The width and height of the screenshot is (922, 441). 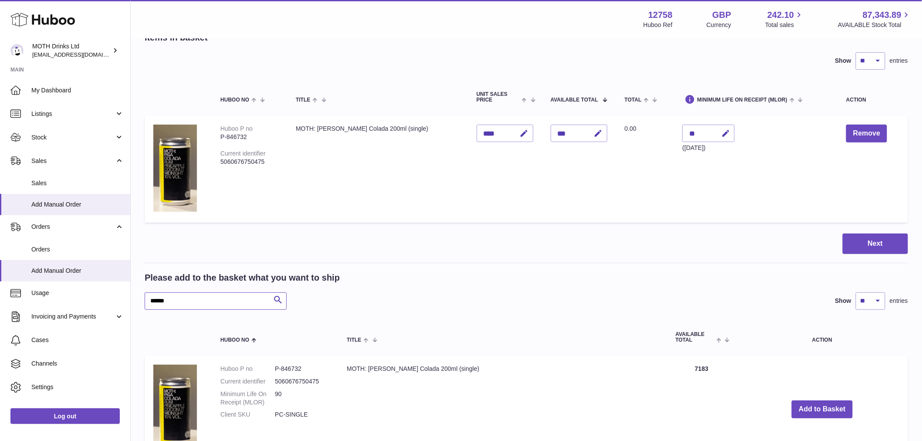 What do you see at coordinates (73, 114) in the screenshot?
I see `span: Listings` at bounding box center [73, 114].